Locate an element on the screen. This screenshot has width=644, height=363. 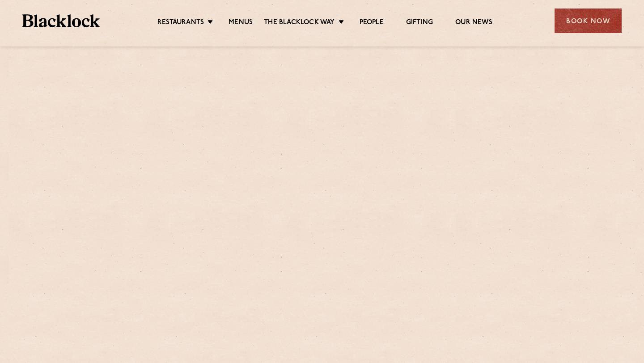
a: People is located at coordinates (372, 23).